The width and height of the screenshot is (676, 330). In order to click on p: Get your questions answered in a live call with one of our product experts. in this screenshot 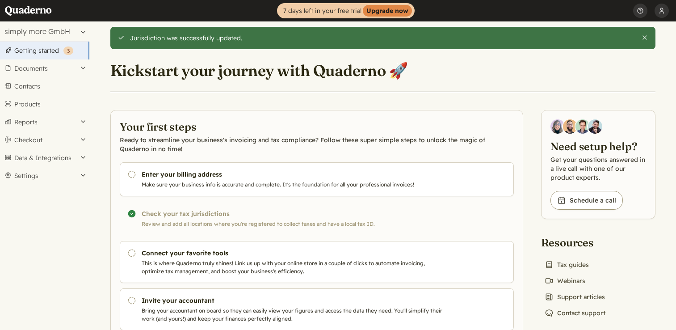, I will do `click(598, 168)`.